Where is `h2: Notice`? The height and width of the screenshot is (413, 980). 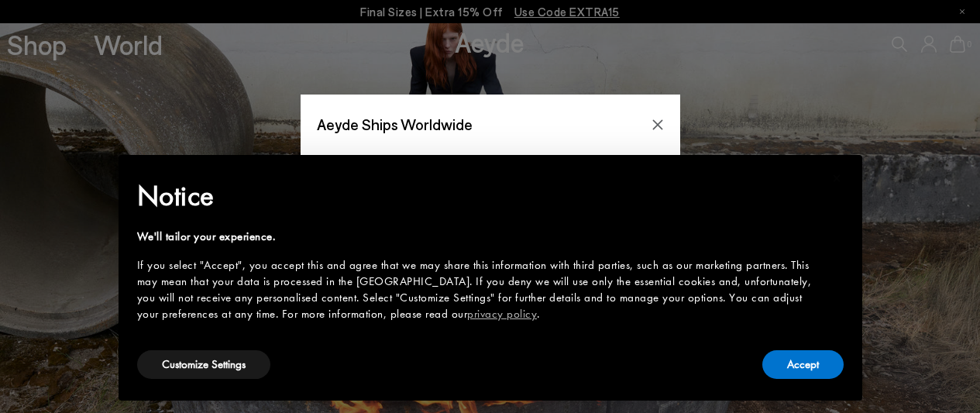 h2: Notice is located at coordinates (478, 196).